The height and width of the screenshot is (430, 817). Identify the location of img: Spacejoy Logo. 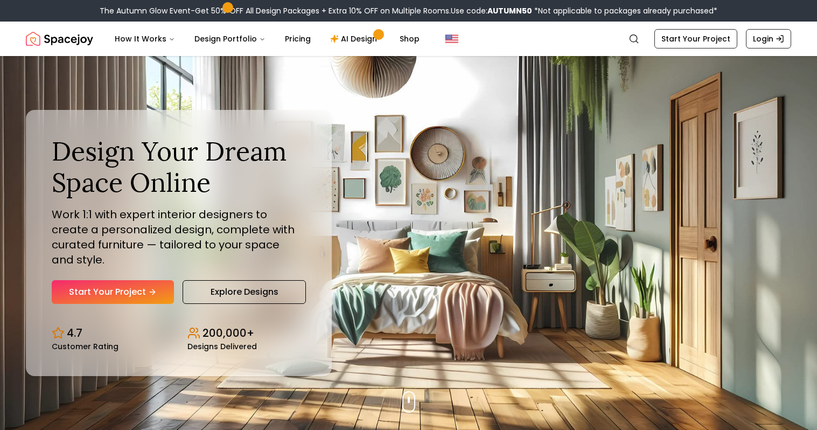
(59, 39).